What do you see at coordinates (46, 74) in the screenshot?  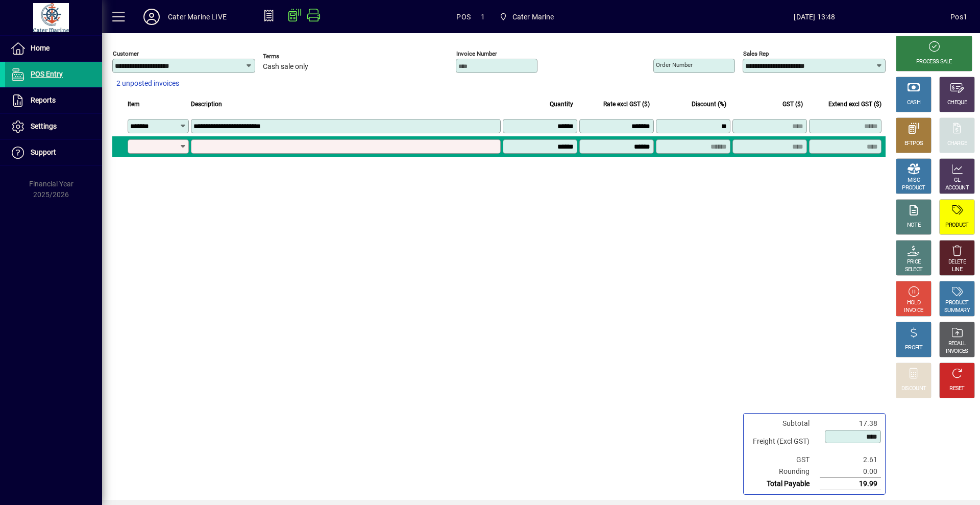 I see `span: POS Entry` at bounding box center [46, 74].